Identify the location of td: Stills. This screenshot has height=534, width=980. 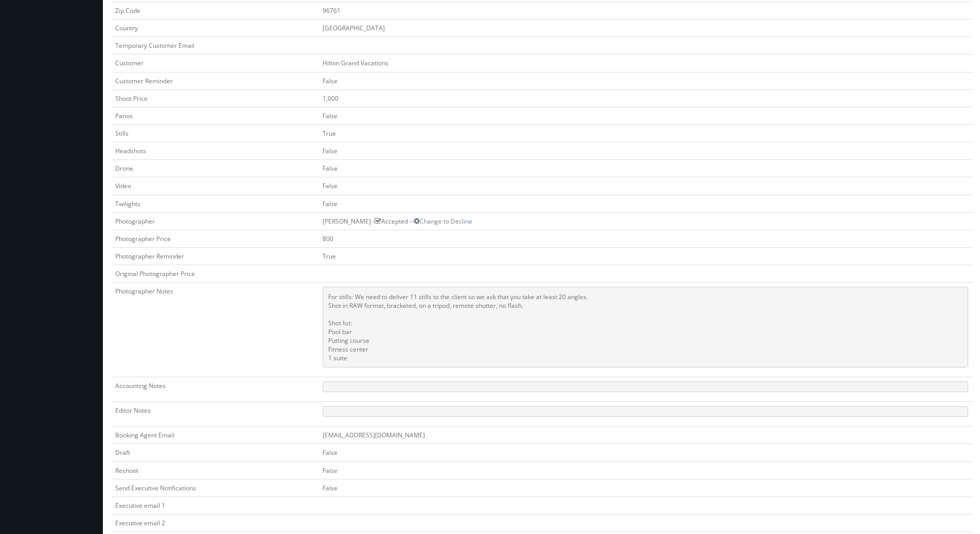
(214, 133).